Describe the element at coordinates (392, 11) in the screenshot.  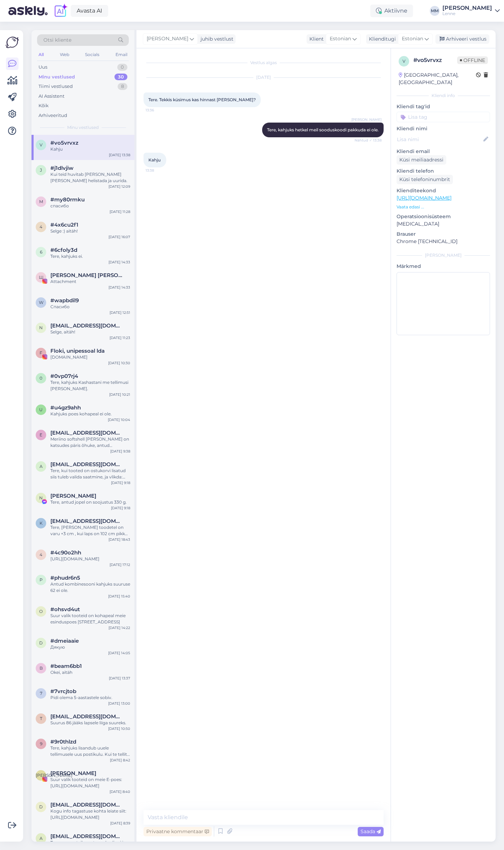
I see `div: Aktiivne` at that location.